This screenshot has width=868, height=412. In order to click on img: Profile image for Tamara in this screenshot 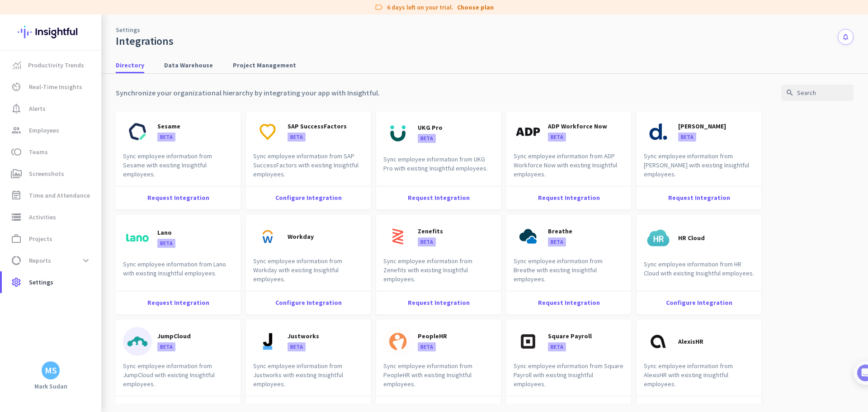, I will do `click(39, 101)`.